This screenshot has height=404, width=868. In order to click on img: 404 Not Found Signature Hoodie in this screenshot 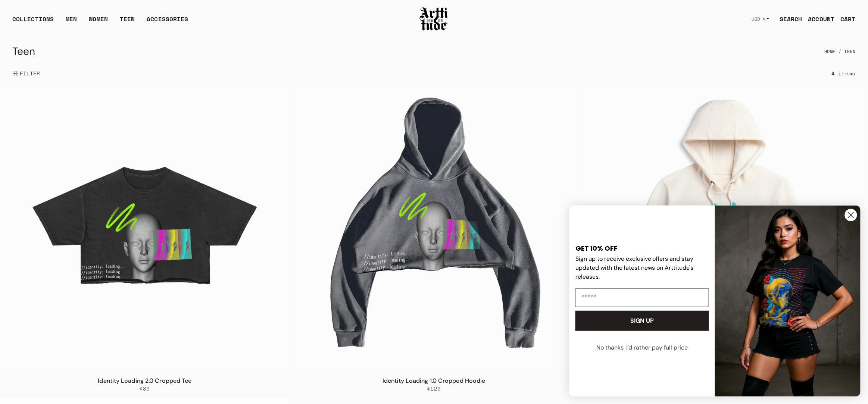, I will do `click(723, 226)`.